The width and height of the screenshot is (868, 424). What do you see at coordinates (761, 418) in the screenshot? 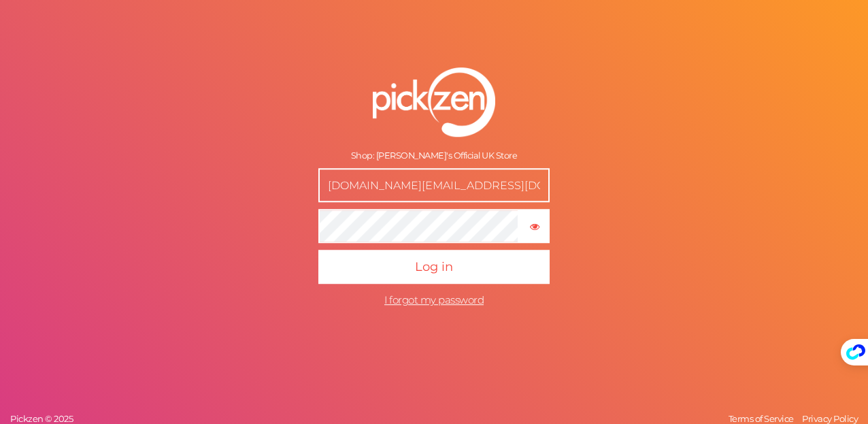
I see `a: Terms of Service` at bounding box center [761, 418].